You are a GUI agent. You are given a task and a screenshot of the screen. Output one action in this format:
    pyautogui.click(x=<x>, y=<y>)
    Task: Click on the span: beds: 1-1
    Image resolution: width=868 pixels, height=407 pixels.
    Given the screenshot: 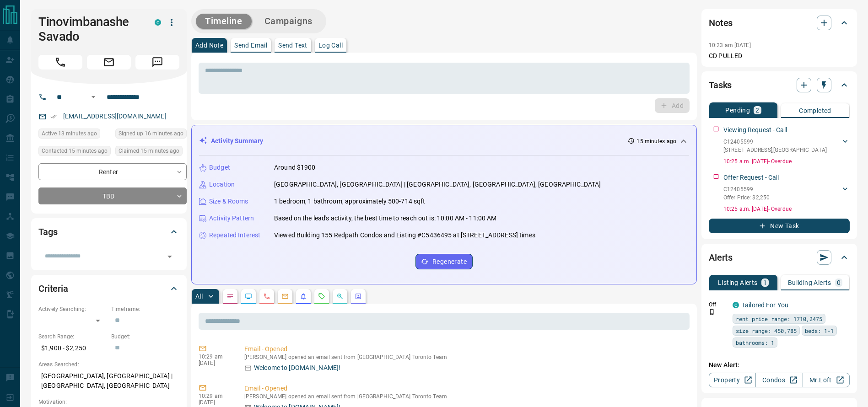 What is the action you would take?
    pyautogui.click(x=819, y=330)
    